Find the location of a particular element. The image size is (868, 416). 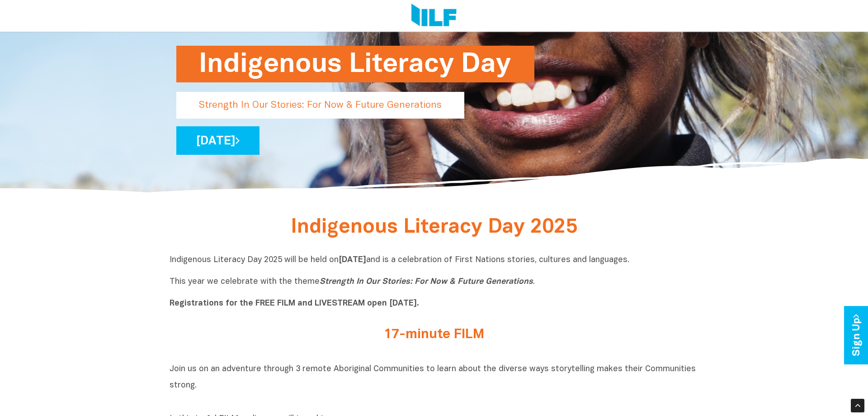

div: Scroll Back to Top is located at coordinates (858, 406).